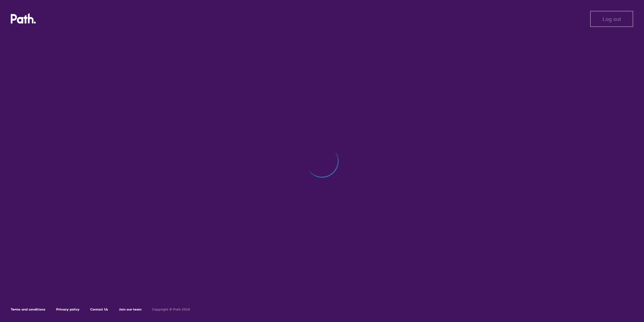 This screenshot has width=644, height=322. I want to click on button: Log out, so click(612, 19).